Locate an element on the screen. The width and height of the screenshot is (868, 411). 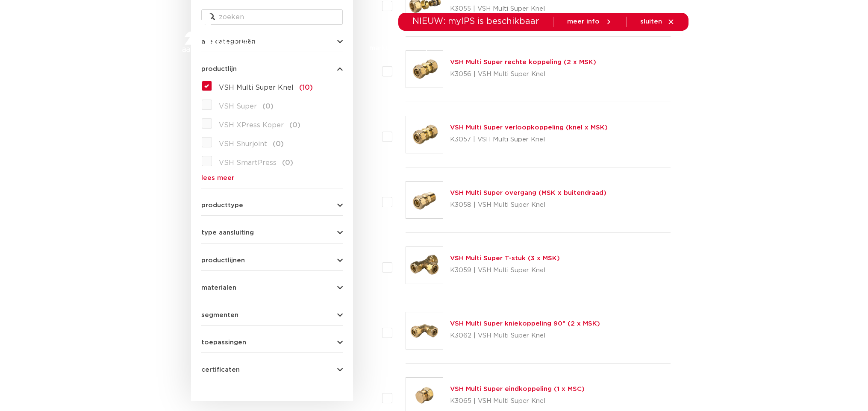
a: meer info is located at coordinates (590, 22).